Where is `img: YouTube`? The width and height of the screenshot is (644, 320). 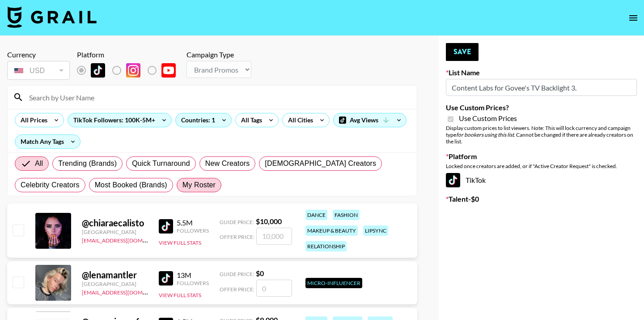
img: YouTube is located at coordinates (169, 70).